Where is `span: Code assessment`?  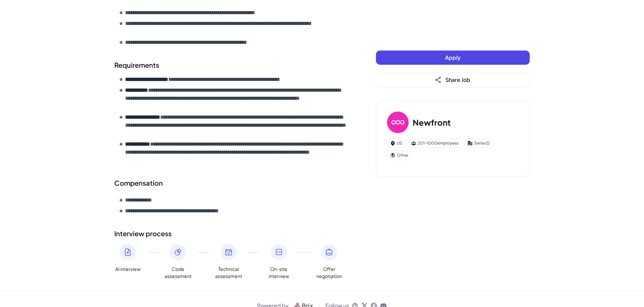 span: Code assessment is located at coordinates (178, 273).